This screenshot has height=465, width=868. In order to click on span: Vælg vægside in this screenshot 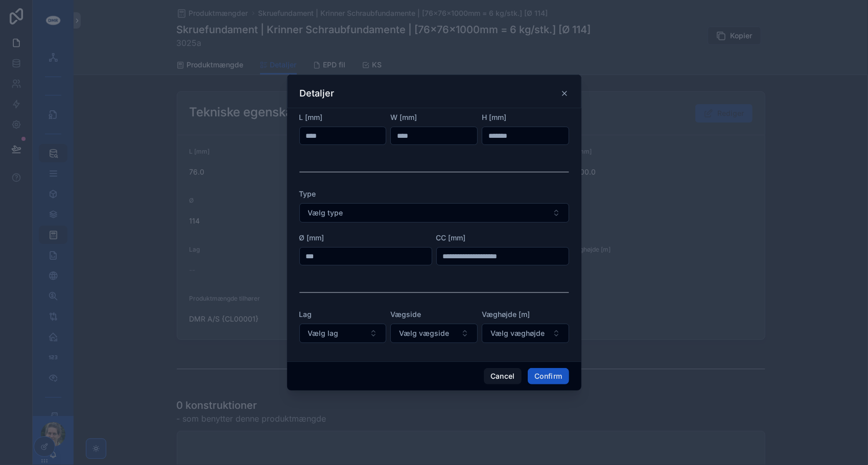, I will do `click(424, 333)`.